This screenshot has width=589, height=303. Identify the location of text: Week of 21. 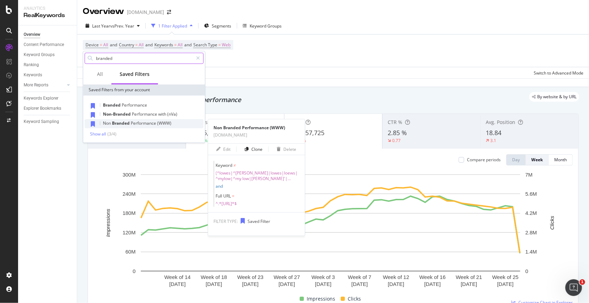
(469, 277).